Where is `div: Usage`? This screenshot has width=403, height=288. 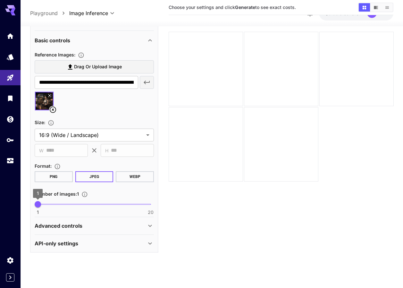 div: Usage is located at coordinates (10, 160).